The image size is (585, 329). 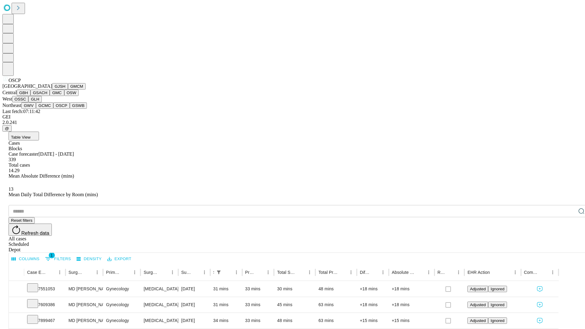 I want to click on button: Refresh data, so click(x=30, y=230).